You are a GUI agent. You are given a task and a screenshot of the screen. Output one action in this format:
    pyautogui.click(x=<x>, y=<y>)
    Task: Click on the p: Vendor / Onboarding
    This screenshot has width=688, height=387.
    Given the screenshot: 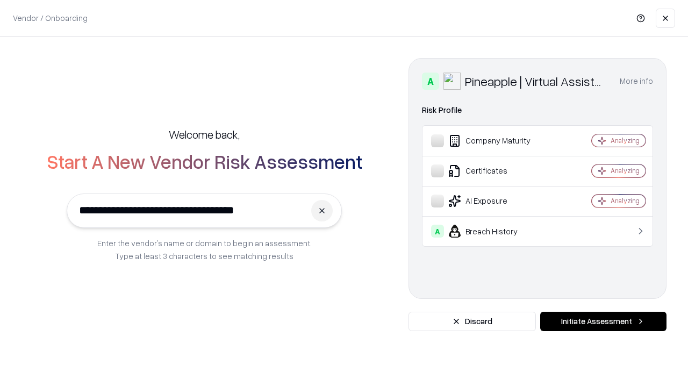 What is the action you would take?
    pyautogui.click(x=50, y=18)
    